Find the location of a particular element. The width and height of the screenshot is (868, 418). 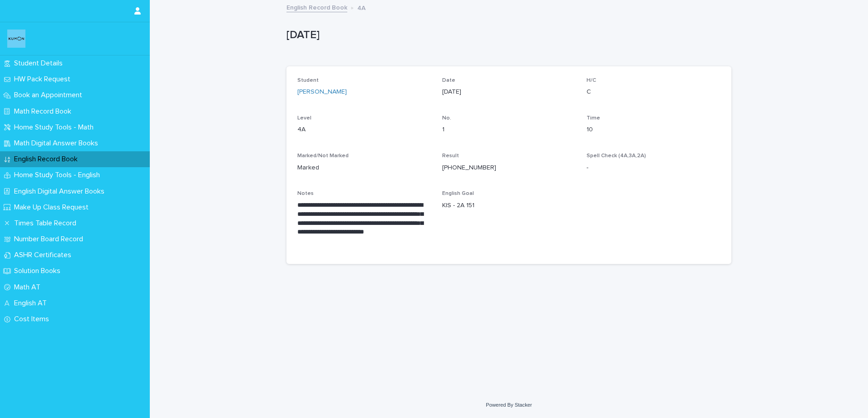

span: No. is located at coordinates (447, 118).